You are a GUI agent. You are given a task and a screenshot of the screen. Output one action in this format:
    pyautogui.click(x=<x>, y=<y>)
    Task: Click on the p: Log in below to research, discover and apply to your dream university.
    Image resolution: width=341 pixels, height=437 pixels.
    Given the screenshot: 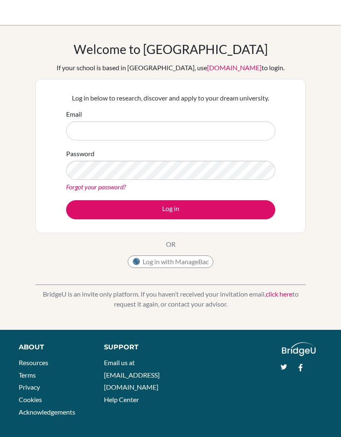 What is the action you would take?
    pyautogui.click(x=171, y=98)
    